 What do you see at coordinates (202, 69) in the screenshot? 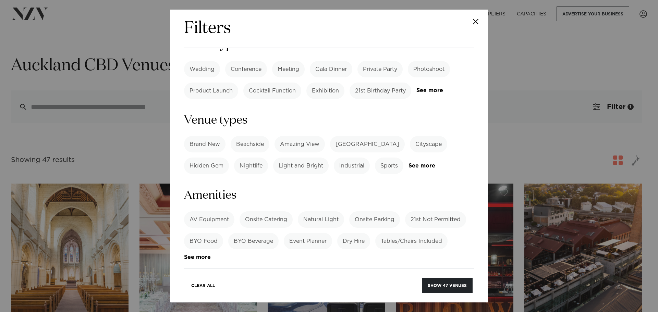
I see `label: Wedding` at bounding box center [202, 69].